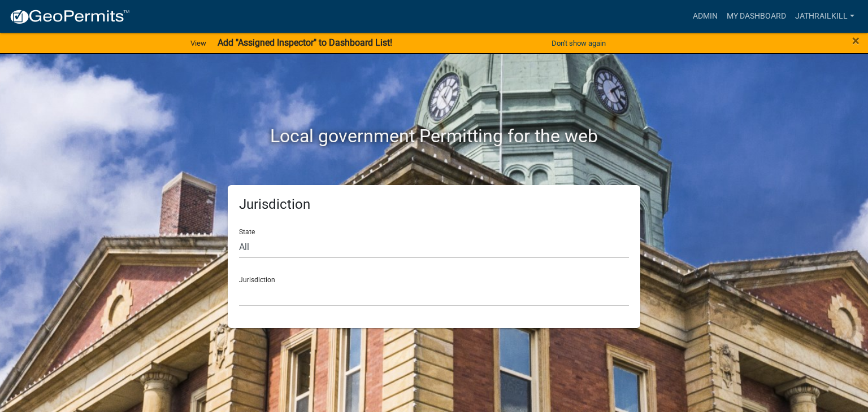 Image resolution: width=868 pixels, height=412 pixels. I want to click on a: Jathrailkill, so click(824, 16).